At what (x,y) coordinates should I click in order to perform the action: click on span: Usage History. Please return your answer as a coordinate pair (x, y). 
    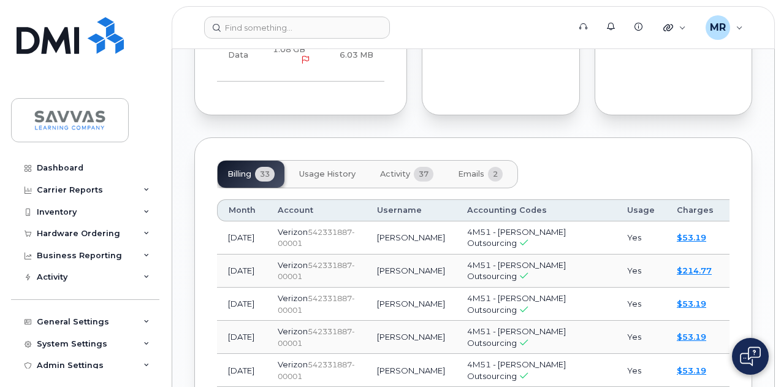
    Looking at the image, I should click on (327, 174).